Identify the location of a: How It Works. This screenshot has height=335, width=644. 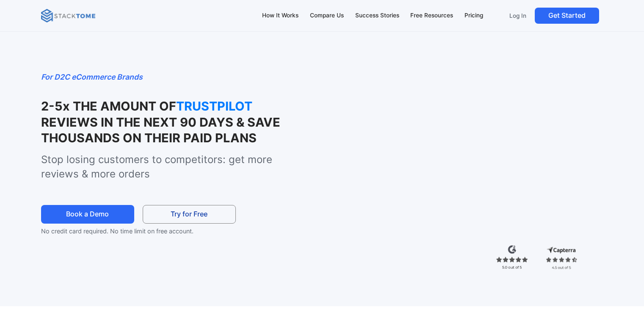
(280, 16).